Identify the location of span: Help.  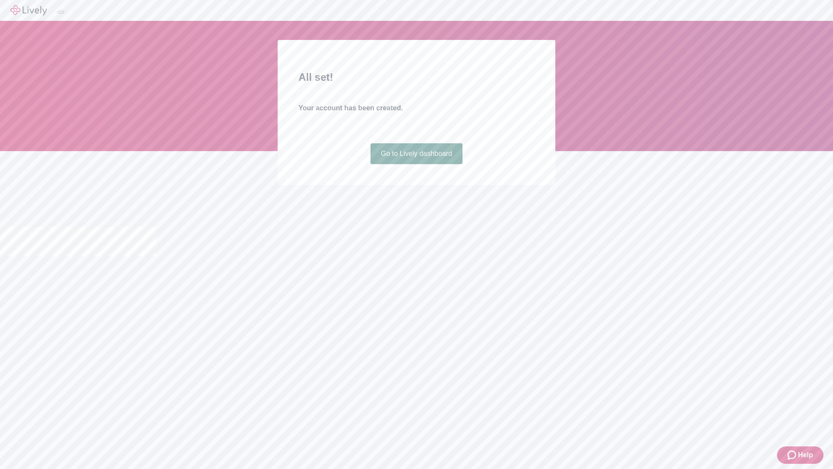
(806, 455).